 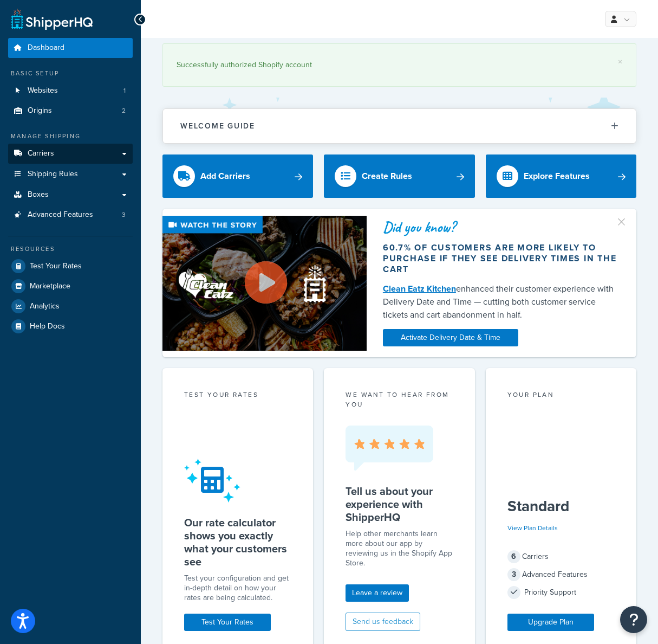 What do you see at coordinates (451, 338) in the screenshot?
I see `a: Activate Delivery Date & Time` at bounding box center [451, 338].